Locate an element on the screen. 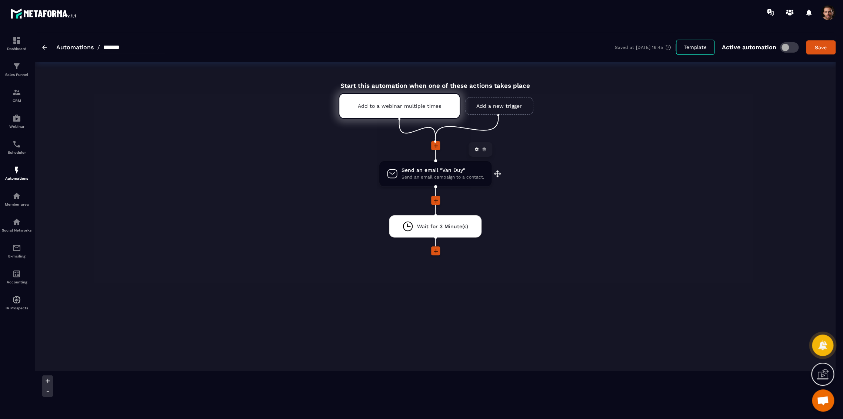 This screenshot has height=419, width=843. a: Automations is located at coordinates (75, 47).